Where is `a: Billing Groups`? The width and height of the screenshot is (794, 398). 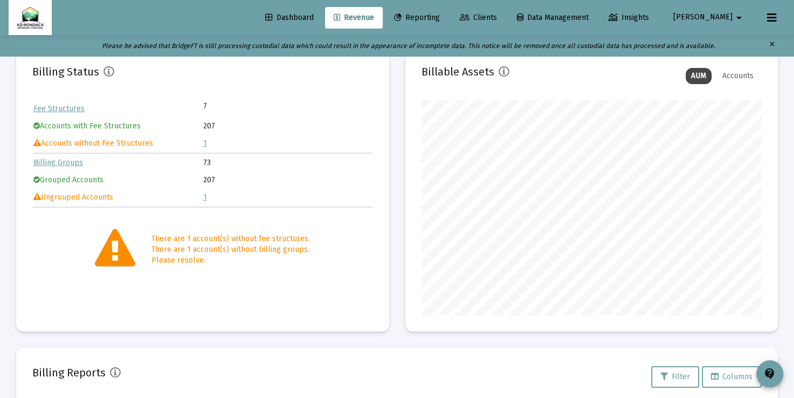
a: Billing Groups is located at coordinates (58, 162).